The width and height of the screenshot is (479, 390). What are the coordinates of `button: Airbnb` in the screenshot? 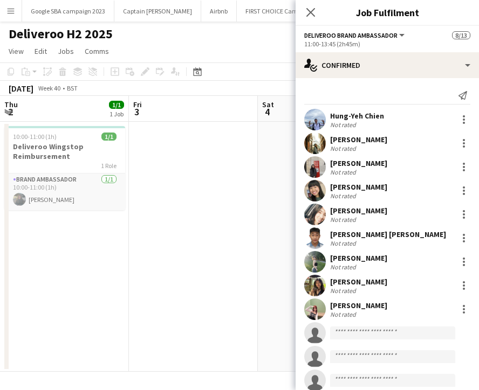 It's located at (219, 11).